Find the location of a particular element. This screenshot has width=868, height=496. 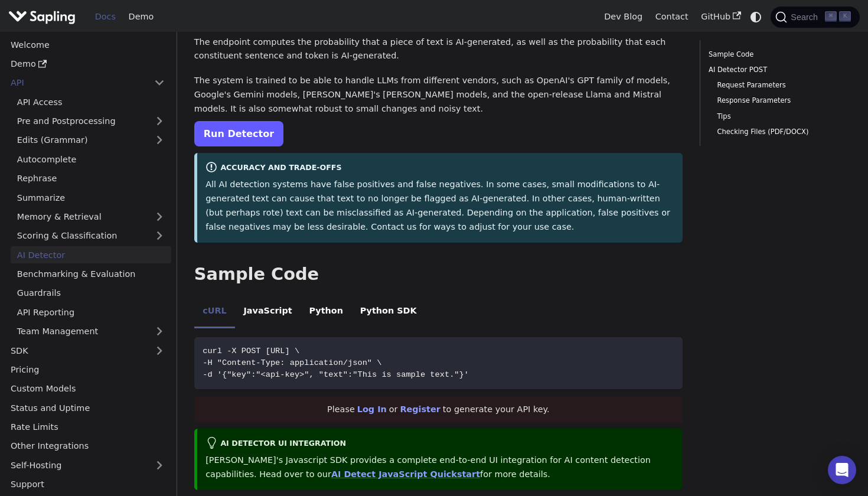

span: Search is located at coordinates (806, 17).